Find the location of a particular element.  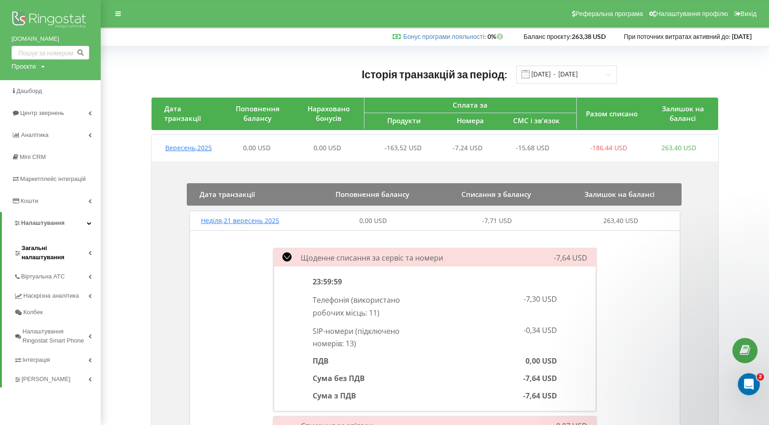

span: SIP-номери is located at coordinates (334, 331).